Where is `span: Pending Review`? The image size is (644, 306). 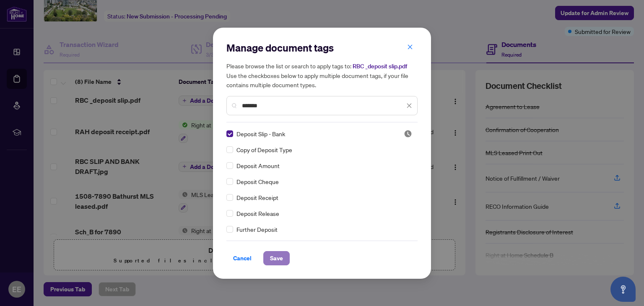 span: Pending Review is located at coordinates (408, 134).